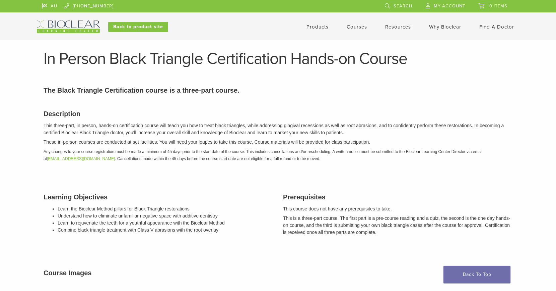 This screenshot has height=291, width=556. Describe the element at coordinates (158, 197) in the screenshot. I see `h3: Learning Objectives` at that location.